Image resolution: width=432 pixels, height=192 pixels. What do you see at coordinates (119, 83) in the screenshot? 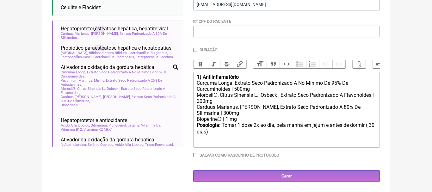
I see `span: Vaccinium Myrtillus, Mirtilo, Extrato Seco Padronizado A 25% De Antocianinas` at bounding box center [119, 83].